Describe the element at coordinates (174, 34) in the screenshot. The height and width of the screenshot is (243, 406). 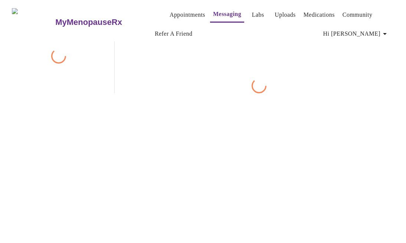
I see `a: Refer a Friend` at that location.